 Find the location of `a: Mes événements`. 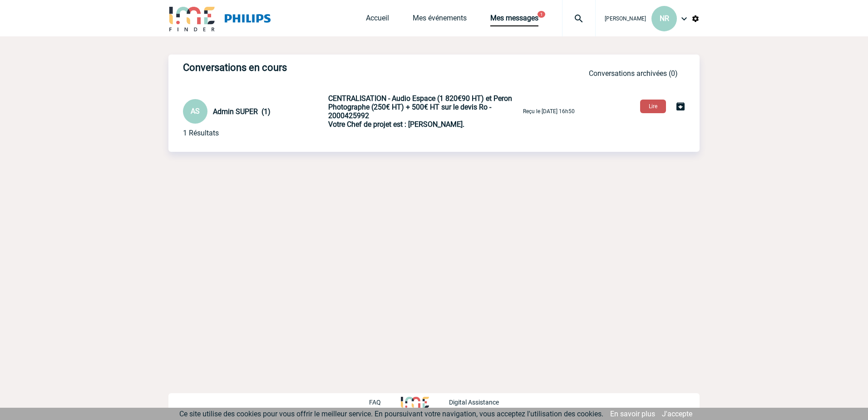

a: Mes événements is located at coordinates (439, 20).